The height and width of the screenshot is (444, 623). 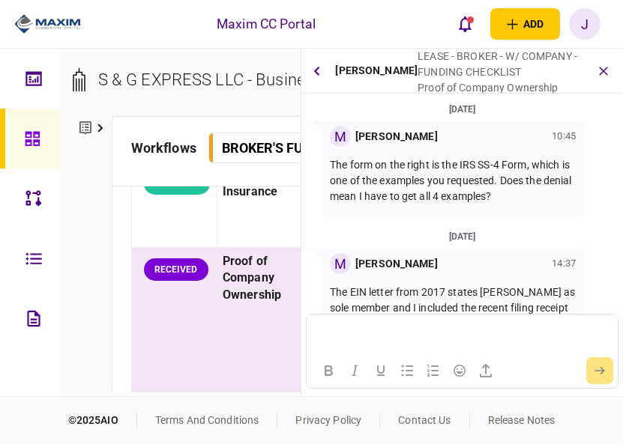 I want to click on div: 10:45, so click(x=564, y=136).